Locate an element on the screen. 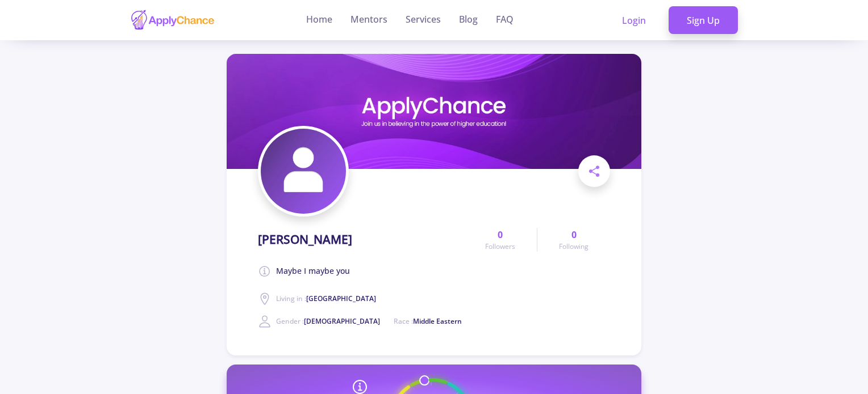 The width and height of the screenshot is (868, 394). a: 0Followers is located at coordinates (500, 240).